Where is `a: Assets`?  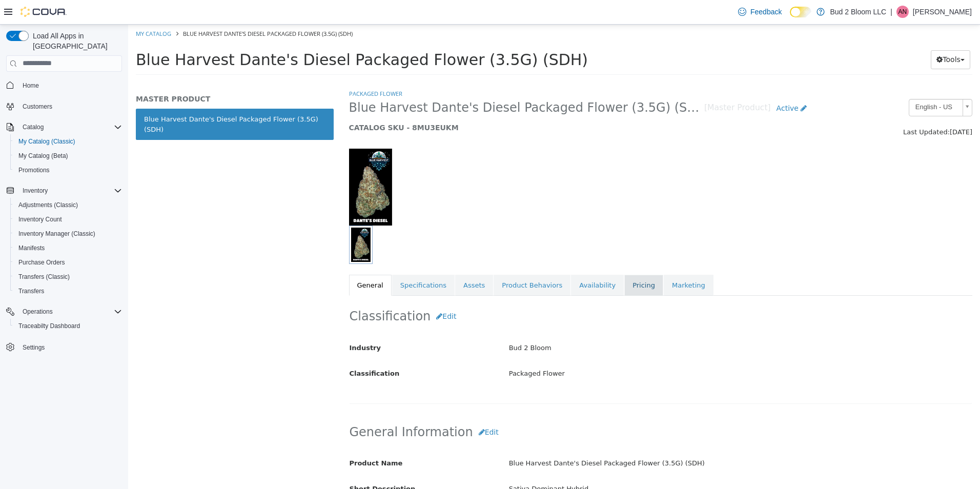 a: Assets is located at coordinates (346, 261).